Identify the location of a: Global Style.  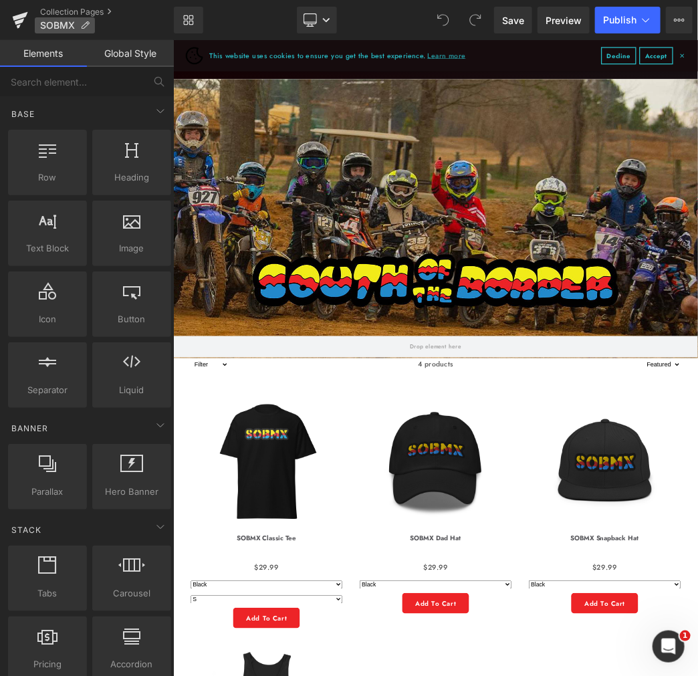
(130, 53).